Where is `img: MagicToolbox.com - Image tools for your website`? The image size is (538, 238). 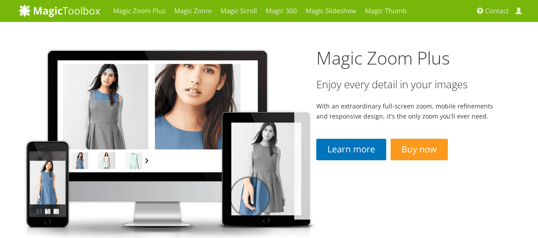 img: MagicToolbox.com - Image tools for your website is located at coordinates (59, 11).